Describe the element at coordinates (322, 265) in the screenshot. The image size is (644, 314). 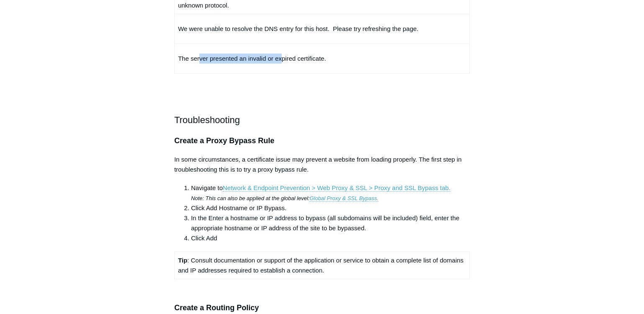
I see `td: : Consult documentation or support of the application or service to obtain a complete list of dom...` at that location.